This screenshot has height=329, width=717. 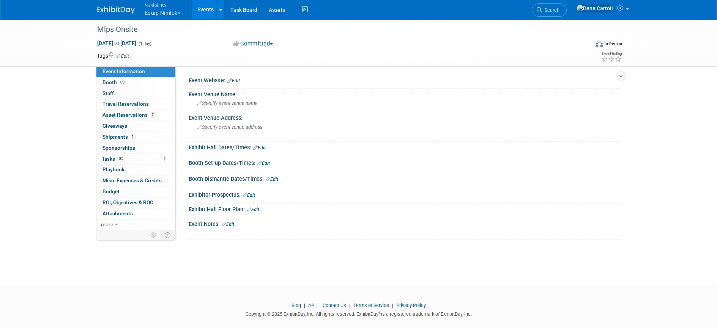 What do you see at coordinates (128, 203) in the screenshot?
I see `span: ROI, Objectives & ROO` at bounding box center [128, 203].